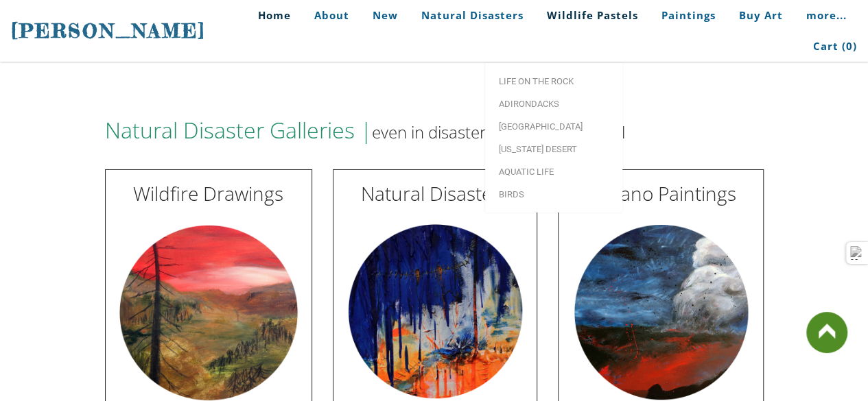 This screenshot has height=401, width=868. What do you see at coordinates (435, 194) in the screenshot?
I see `h2: Natural Disasters` at bounding box center [435, 194].